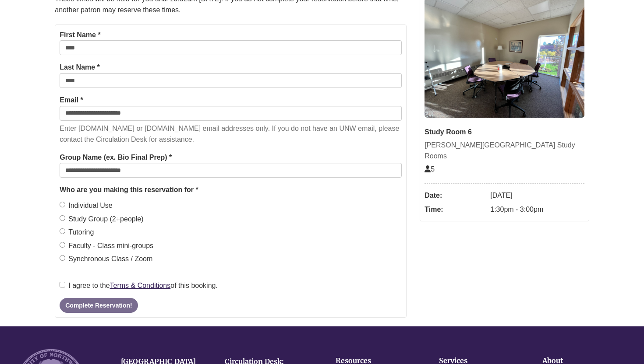 This screenshot has height=364, width=644. Describe the element at coordinates (504, 132) in the screenshot. I see `div: Study Room 6` at that location.